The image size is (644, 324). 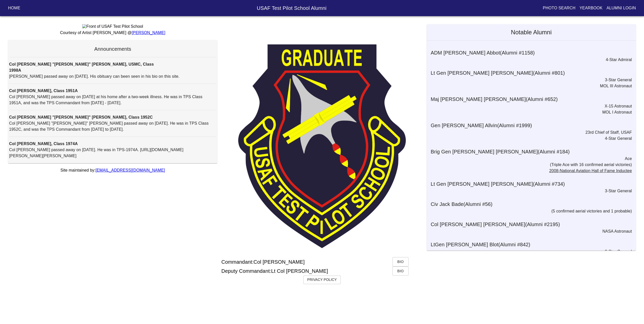 What do you see at coordinates (591, 170) in the screenshot?
I see `a: 2008-National Aviation Hall of Fame Inductee` at bounding box center [591, 170].